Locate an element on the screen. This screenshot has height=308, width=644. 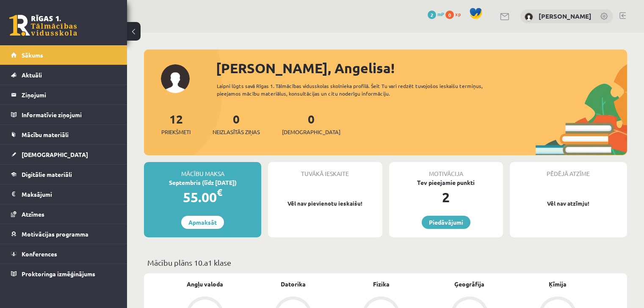
a: Konferences is located at coordinates (64, 254).